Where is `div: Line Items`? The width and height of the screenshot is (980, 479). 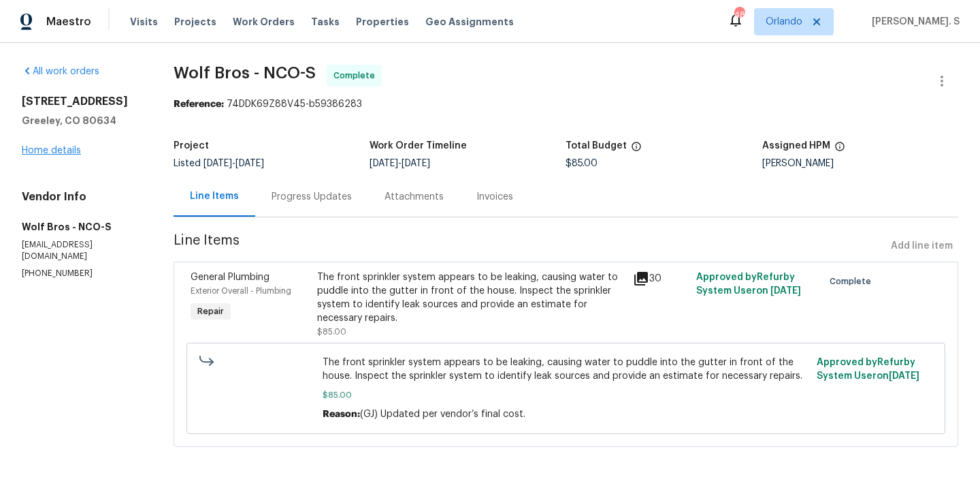
div: Line Items is located at coordinates (214, 196).